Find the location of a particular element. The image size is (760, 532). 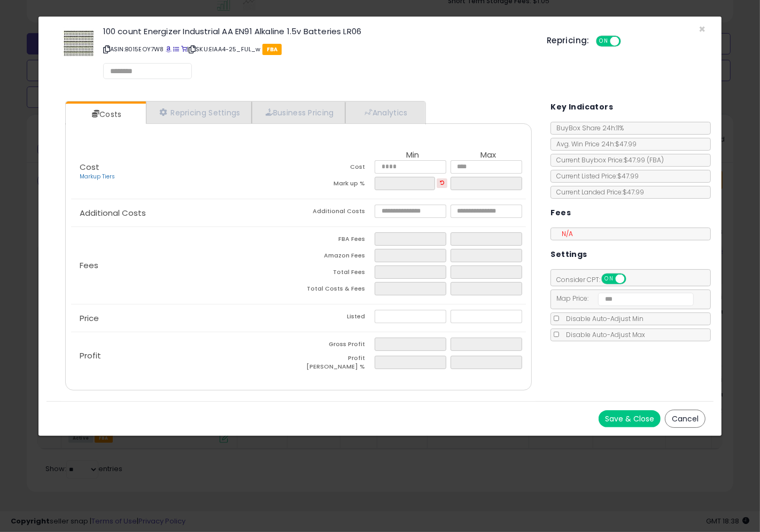

td: Total Fees is located at coordinates (337, 274).